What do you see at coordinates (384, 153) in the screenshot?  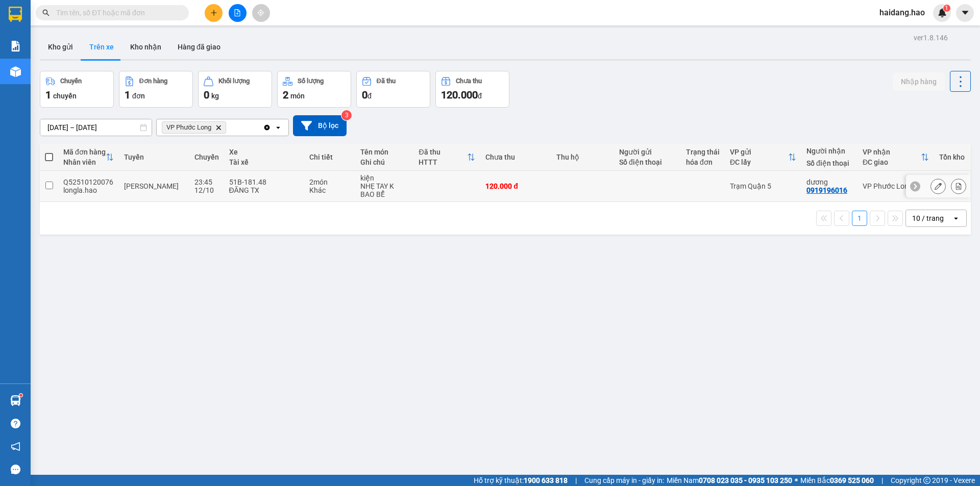 I see `div: Tên món` at bounding box center [384, 153].